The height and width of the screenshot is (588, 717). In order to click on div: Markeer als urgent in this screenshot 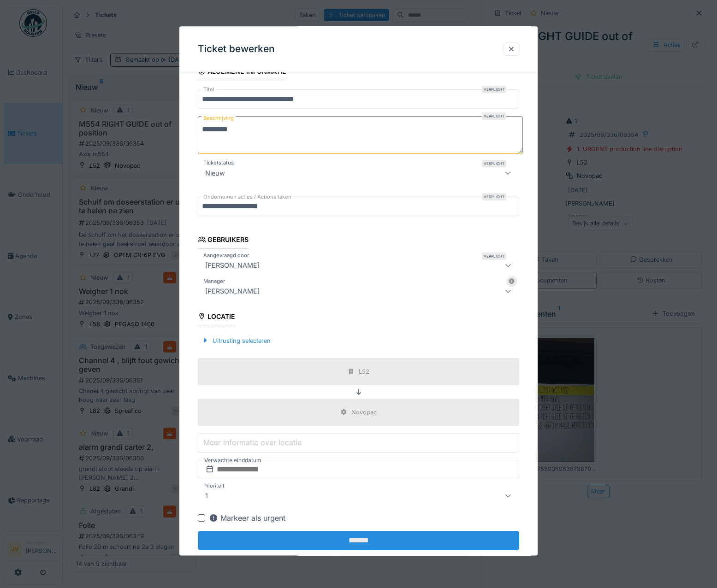, I will do `click(247, 518)`.